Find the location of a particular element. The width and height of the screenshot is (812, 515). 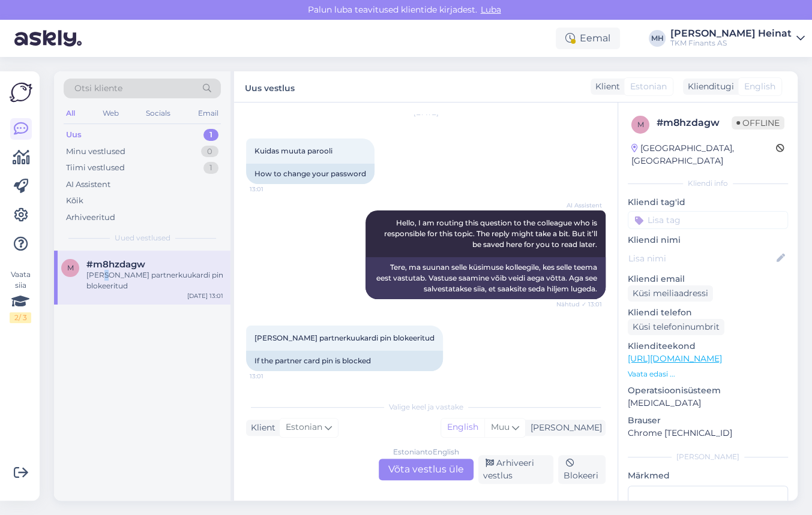

span: Offline is located at coordinates (758, 123).